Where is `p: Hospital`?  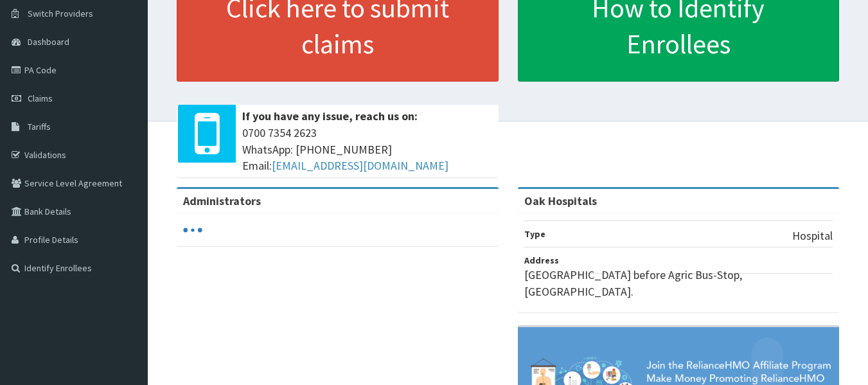 p: Hospital is located at coordinates (812, 236).